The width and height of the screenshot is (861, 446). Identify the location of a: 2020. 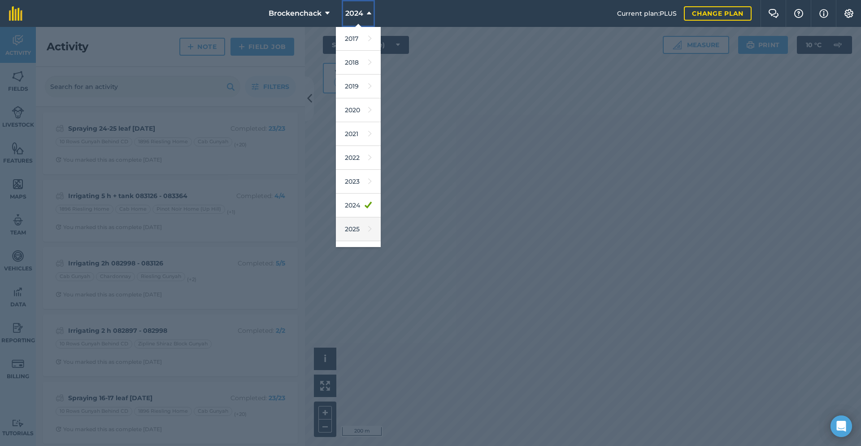
(358, 110).